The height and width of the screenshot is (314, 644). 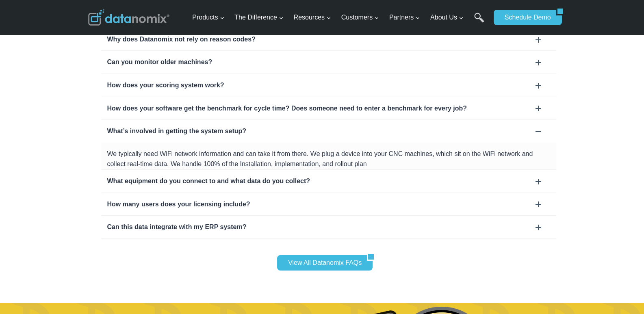 What do you see at coordinates (329, 181) in the screenshot?
I see `div: What equipment do you connect to and what data do you collect?` at bounding box center [329, 181].